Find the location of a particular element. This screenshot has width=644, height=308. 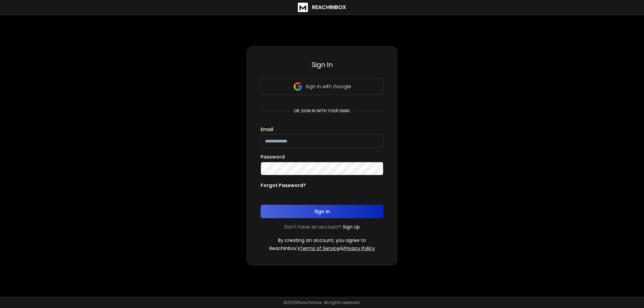

a: Privacy Policy is located at coordinates (359, 248).